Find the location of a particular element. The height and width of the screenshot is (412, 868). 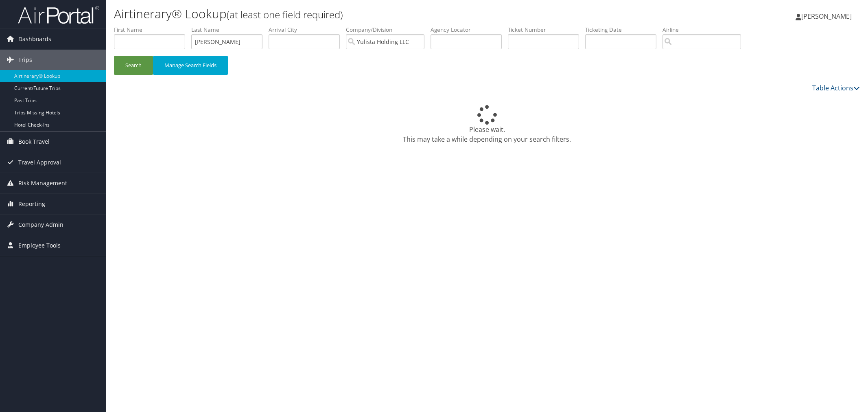

span: Reporting is located at coordinates (32, 204).